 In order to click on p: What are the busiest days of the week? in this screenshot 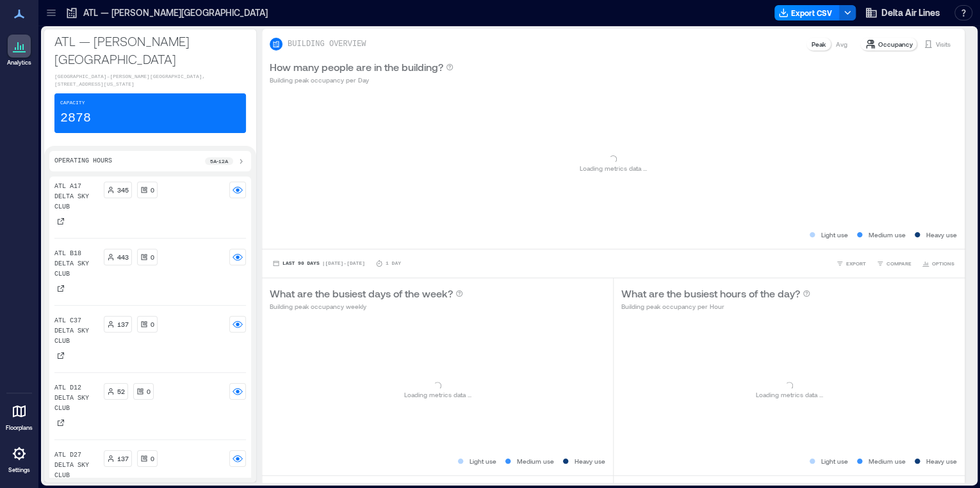, I will do `click(361, 294)`.